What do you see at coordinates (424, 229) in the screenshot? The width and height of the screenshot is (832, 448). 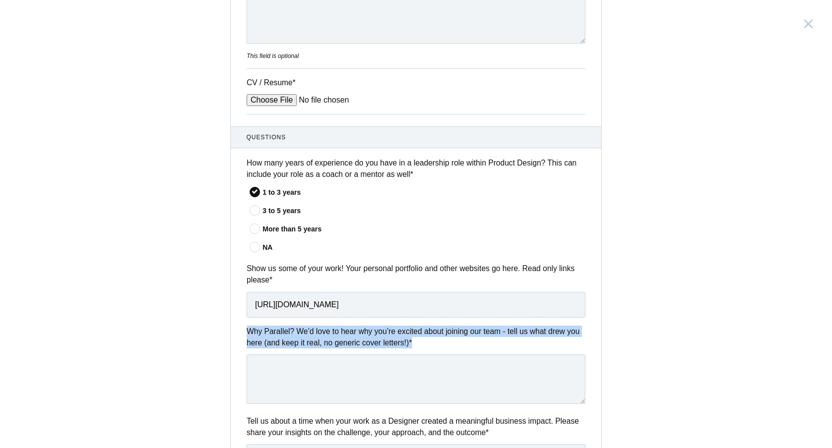 I see `div: More than 5 years` at bounding box center [424, 229].